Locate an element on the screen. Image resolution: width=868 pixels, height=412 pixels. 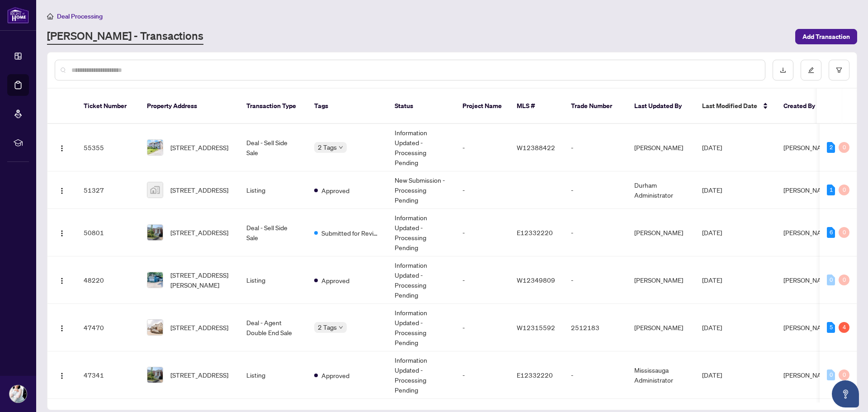
td: 47341 is located at coordinates (108, 375).